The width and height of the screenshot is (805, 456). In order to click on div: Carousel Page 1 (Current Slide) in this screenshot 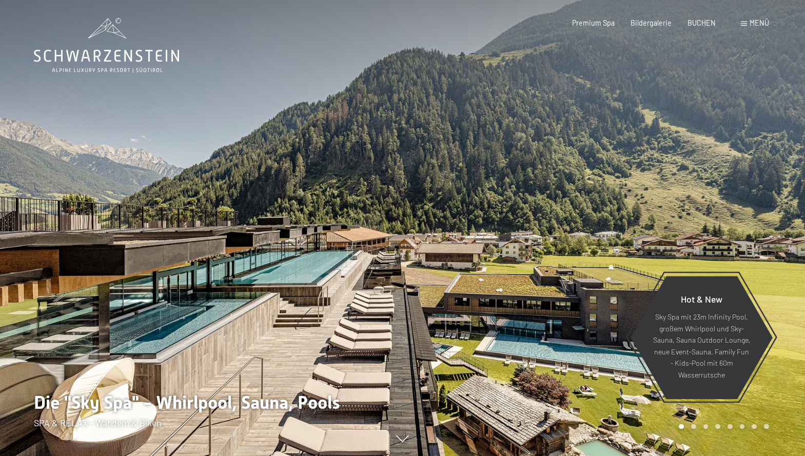, I will do `click(682, 427)`.